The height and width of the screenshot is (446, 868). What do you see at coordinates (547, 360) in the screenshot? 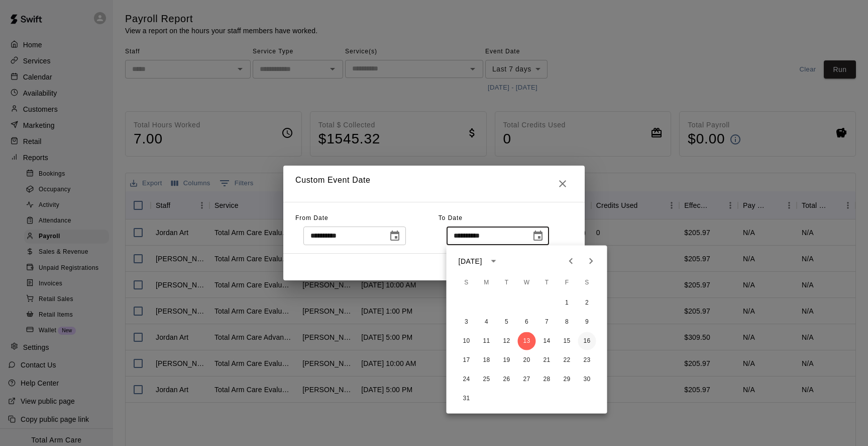
I see `button: 21` at bounding box center [547, 360].